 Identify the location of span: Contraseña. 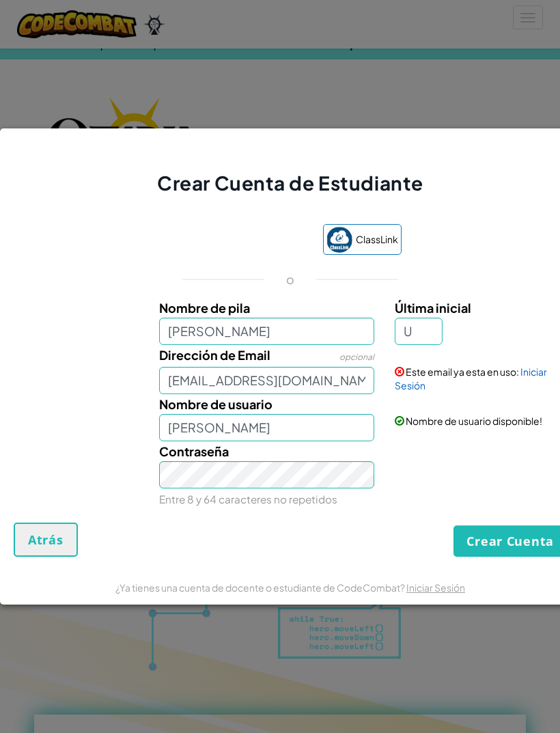
(194, 451).